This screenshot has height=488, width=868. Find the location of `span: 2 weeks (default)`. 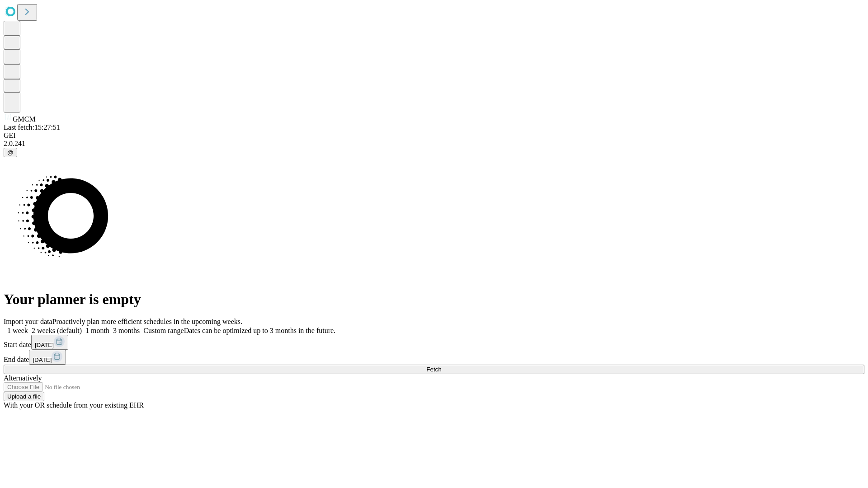

span: 2 weeks (default) is located at coordinates (56, 330).